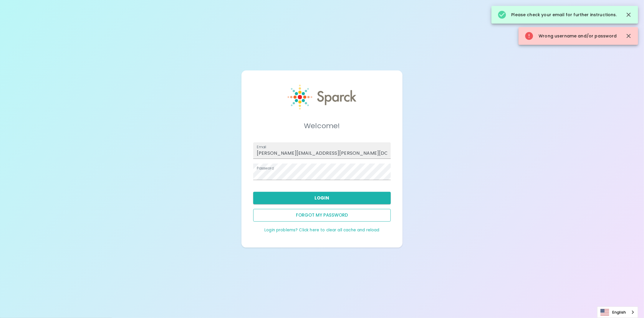 The image size is (644, 318). What do you see at coordinates (322, 229) in the screenshot?
I see `a: Login problems? Click here to clear all cache and reload` at bounding box center [322, 229].